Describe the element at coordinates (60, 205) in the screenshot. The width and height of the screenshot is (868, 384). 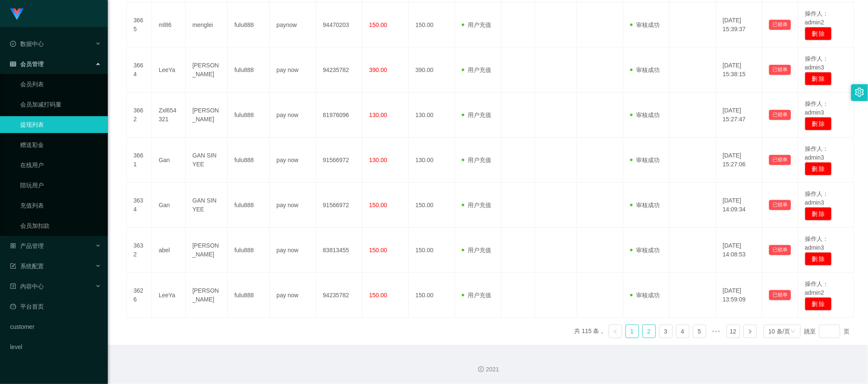
I see `a: 充值列表` at that location.